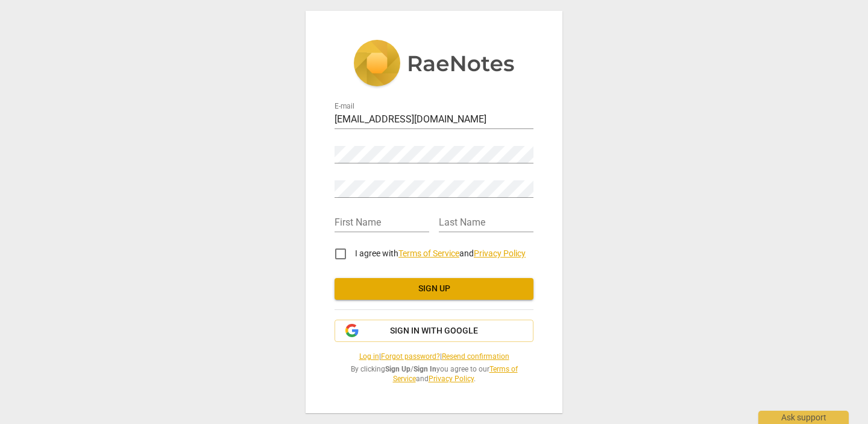 This screenshot has width=868, height=424. What do you see at coordinates (476, 357) in the screenshot?
I see `a: Resend confirmation` at bounding box center [476, 357].